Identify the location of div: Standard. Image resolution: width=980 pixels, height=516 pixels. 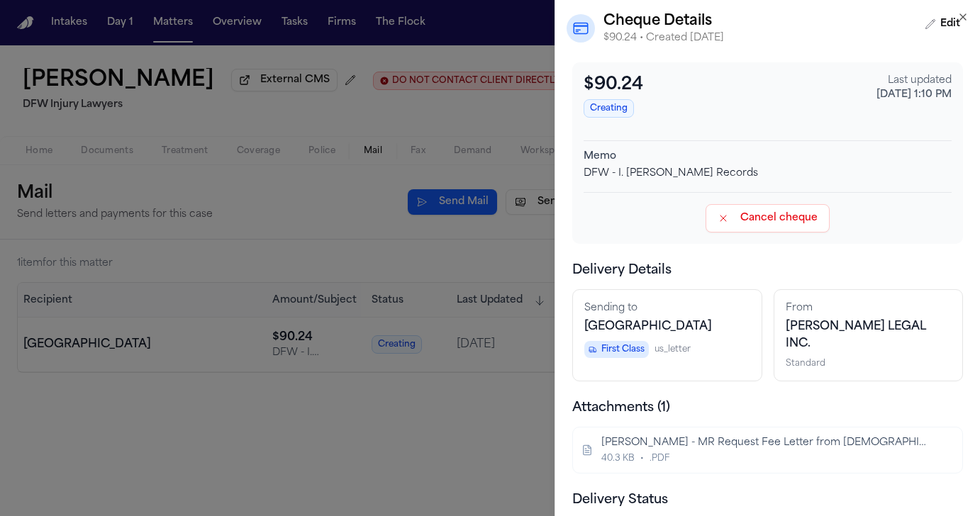
(868, 364).